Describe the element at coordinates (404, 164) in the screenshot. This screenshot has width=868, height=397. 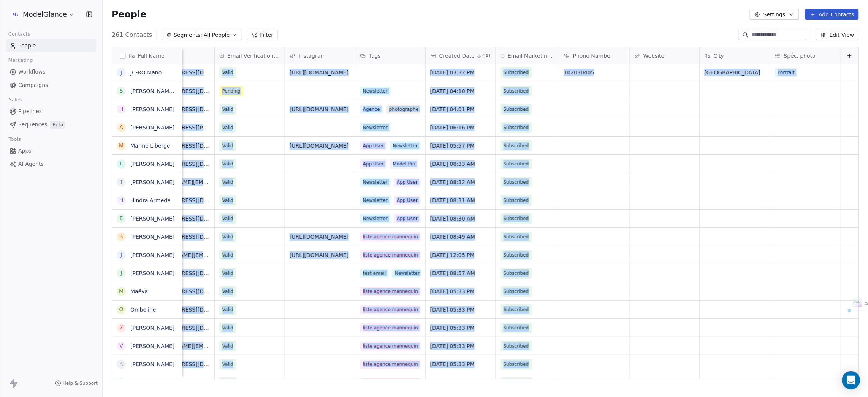
I see `span: Model Pro` at that location.